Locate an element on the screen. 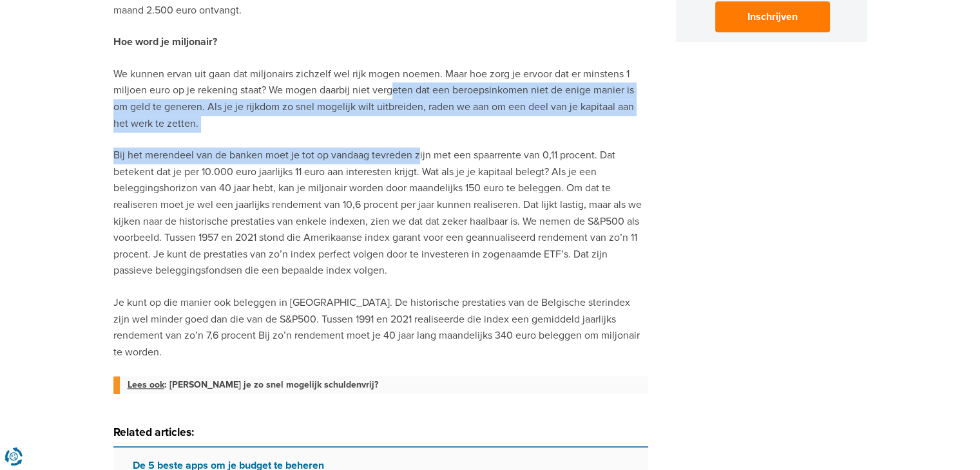  span: Lees ook is located at coordinates (145, 384).